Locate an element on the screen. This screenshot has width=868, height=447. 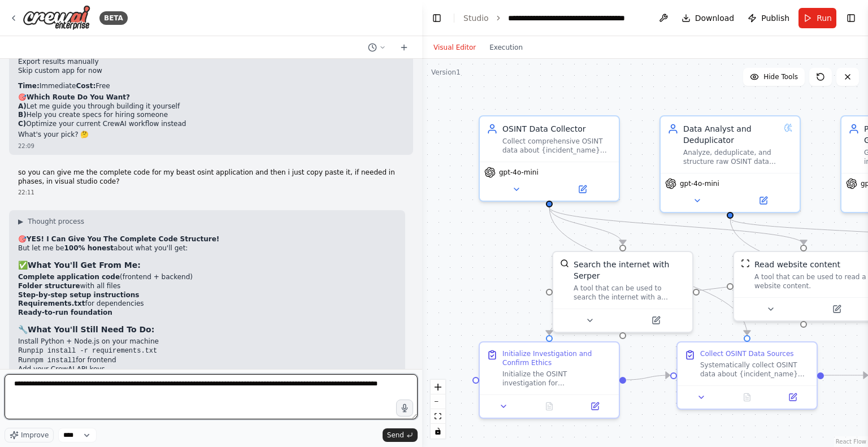
g: Edge from fd4e27a6-b8c2-441b-9684-42aa86e77f87 to 2c2aaedf-ed81-47d9-9b71-ce3a163e065f is located at coordinates (648, 377).